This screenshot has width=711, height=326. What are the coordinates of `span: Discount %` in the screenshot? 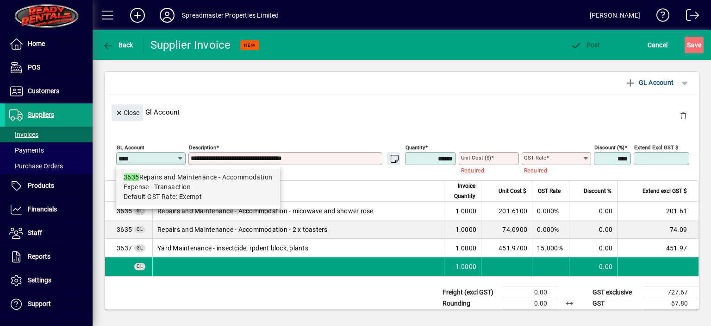 It's located at (598, 191).